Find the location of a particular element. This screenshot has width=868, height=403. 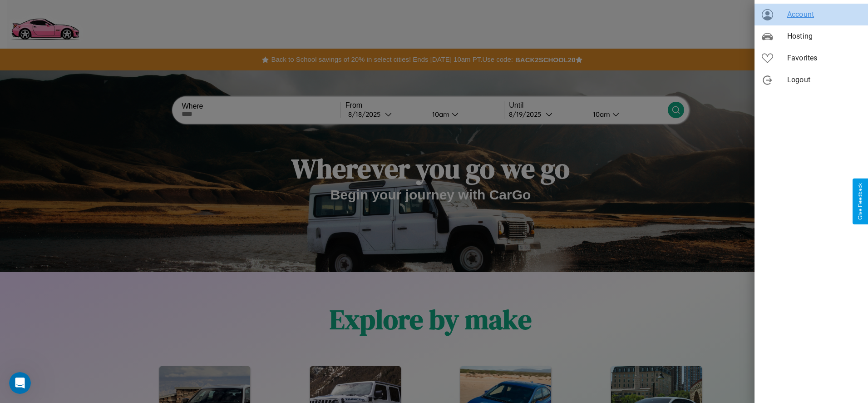

div: Logout is located at coordinates (811, 80).